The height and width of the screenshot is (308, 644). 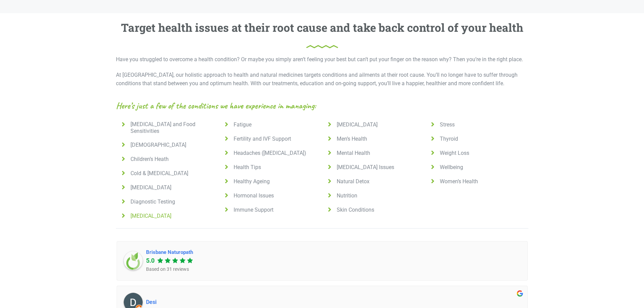 I want to click on a: Diagnostic Testing, so click(x=168, y=201).